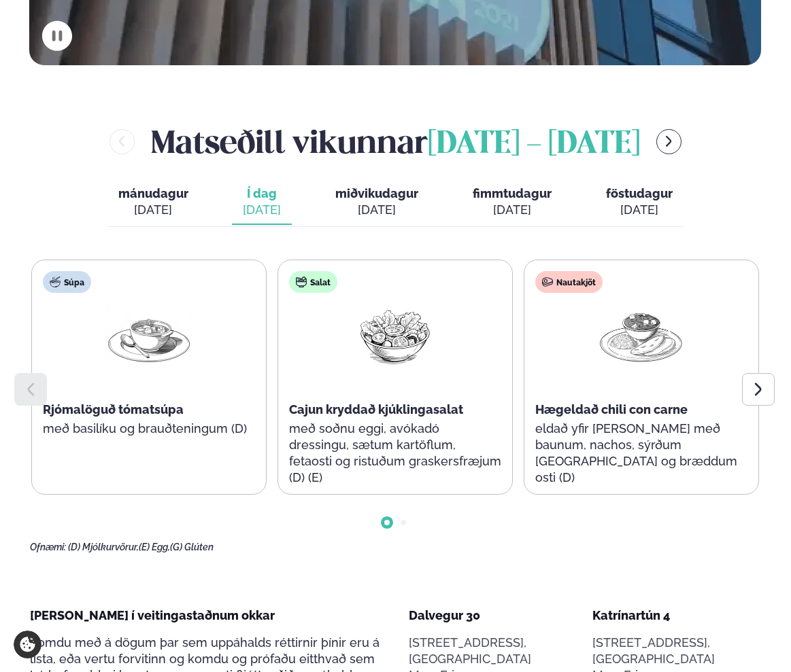  I want to click on img: salad.svg, so click(302, 282).